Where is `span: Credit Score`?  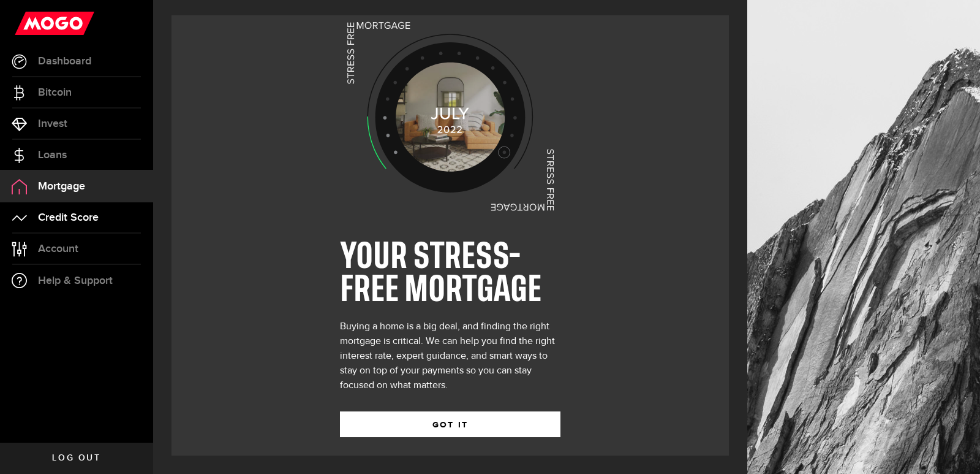 span: Credit Score is located at coordinates (68, 218).